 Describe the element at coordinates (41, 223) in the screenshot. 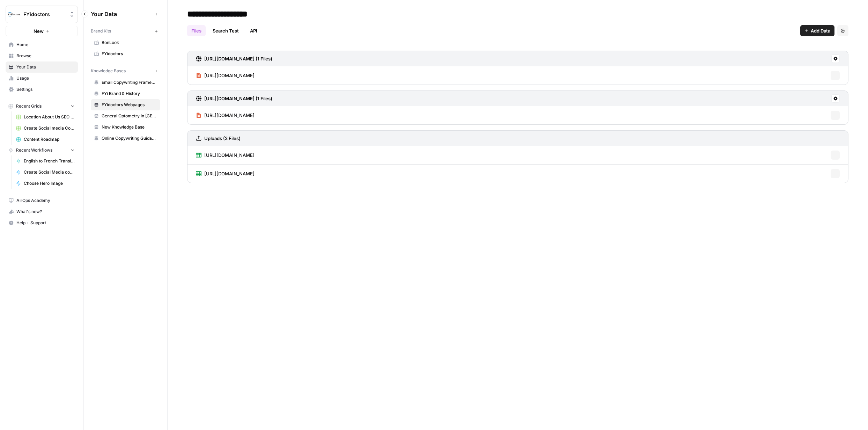

I see `button: Help + Support` at that location.